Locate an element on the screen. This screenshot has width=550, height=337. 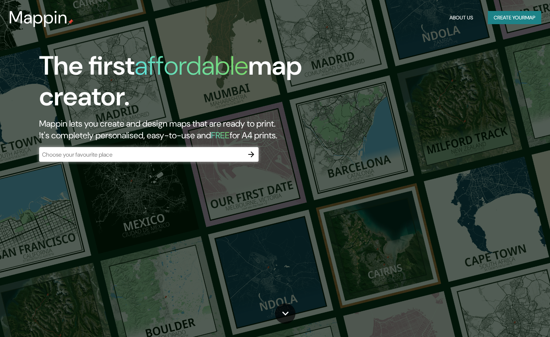
h3: Mappin is located at coordinates (38, 18).